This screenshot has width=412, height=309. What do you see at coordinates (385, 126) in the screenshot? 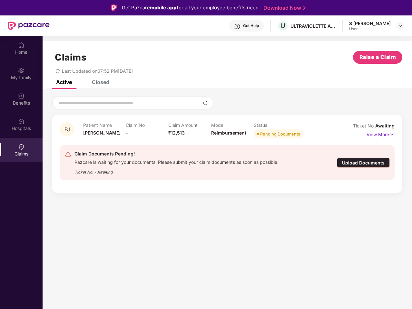
I see `span: Awaiting` at bounding box center [385, 126].